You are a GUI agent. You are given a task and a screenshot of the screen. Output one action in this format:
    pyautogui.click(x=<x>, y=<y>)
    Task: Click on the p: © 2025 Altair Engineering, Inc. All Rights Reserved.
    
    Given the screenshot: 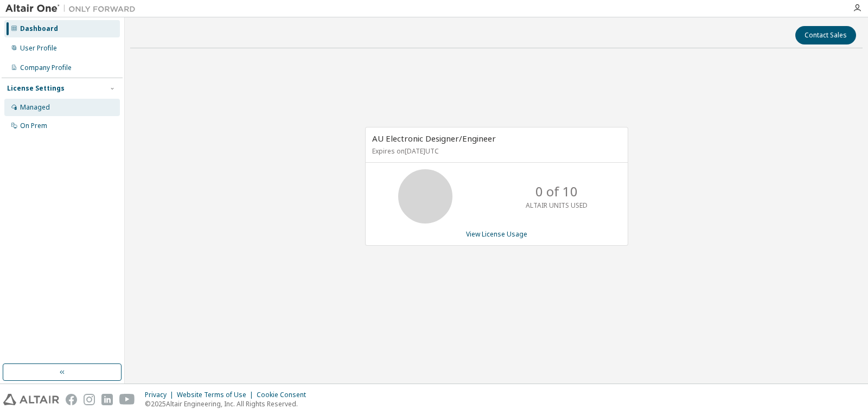 What is the action you would take?
    pyautogui.click(x=228, y=404)
    